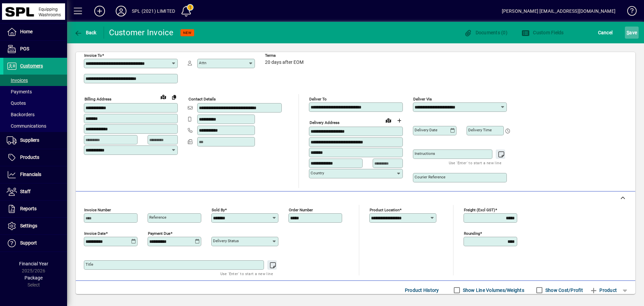  Describe the element at coordinates (218, 210) in the screenshot. I see `mat-label: Sold by` at that location.